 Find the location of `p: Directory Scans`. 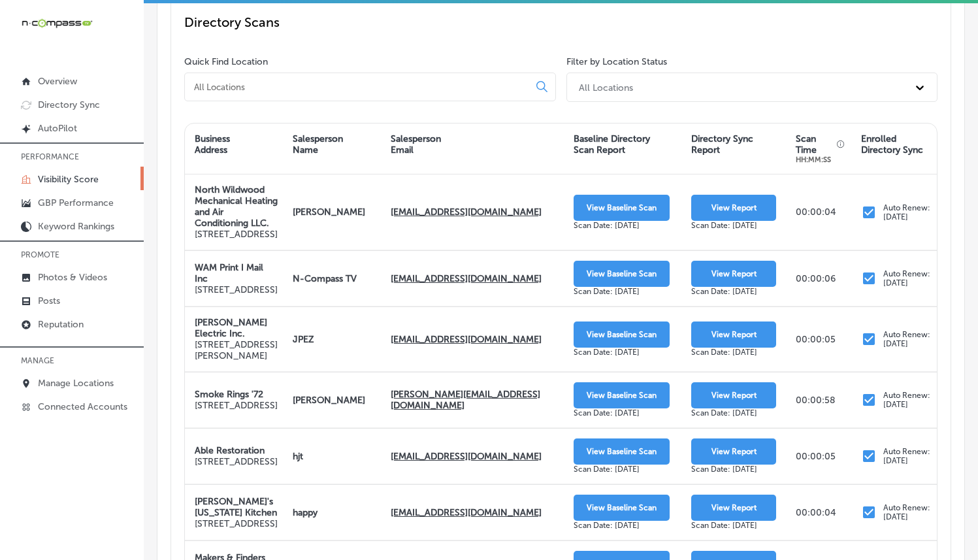

p: Directory Scans is located at coordinates (561, 22).